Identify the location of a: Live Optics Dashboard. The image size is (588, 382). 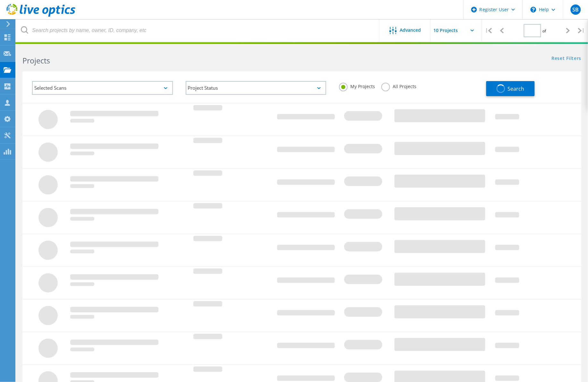
(41, 16).